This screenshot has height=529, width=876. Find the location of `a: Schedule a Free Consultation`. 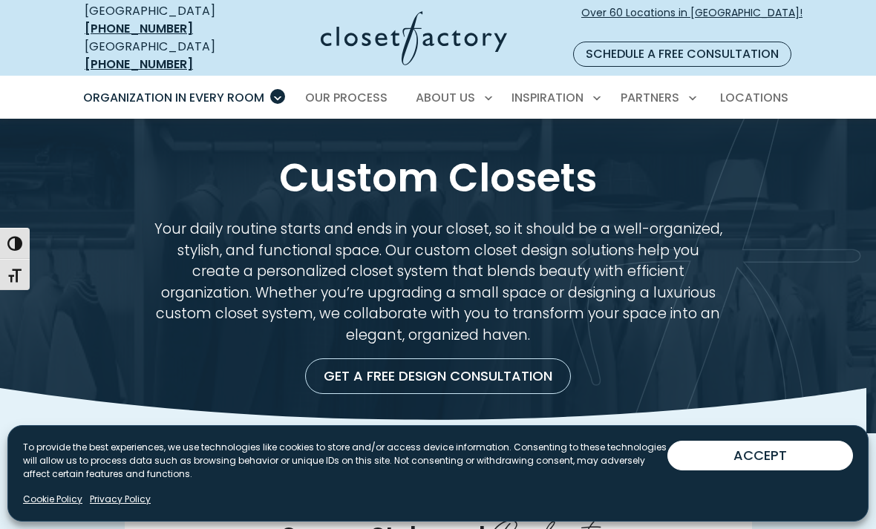

a: Schedule a Free Consultation is located at coordinates (682, 54).